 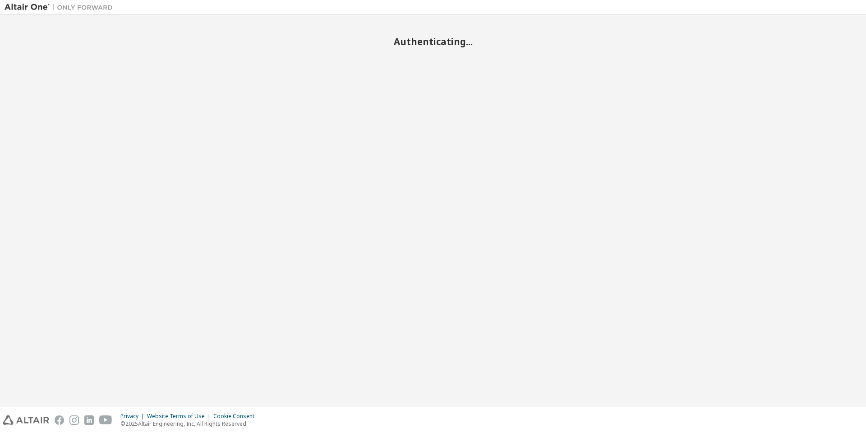 I want to click on img: altair_logo.svg, so click(x=26, y=420).